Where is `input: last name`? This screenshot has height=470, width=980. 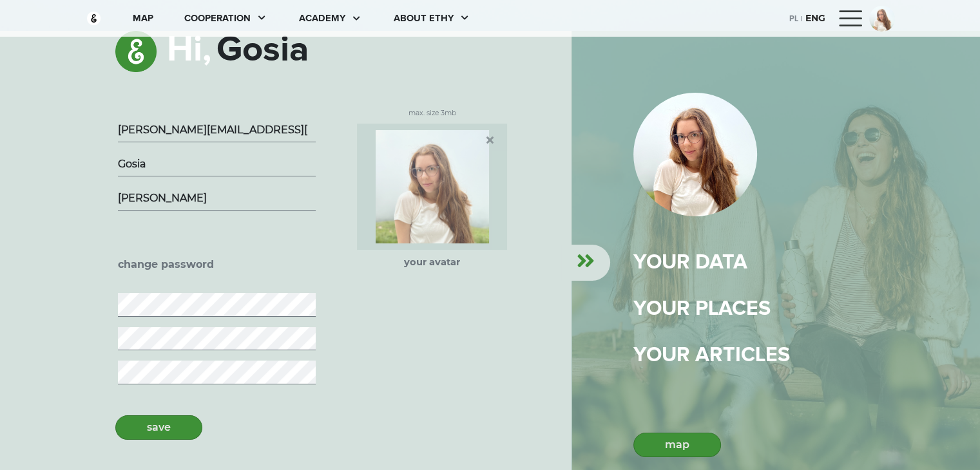 input: last name is located at coordinates (216, 198).